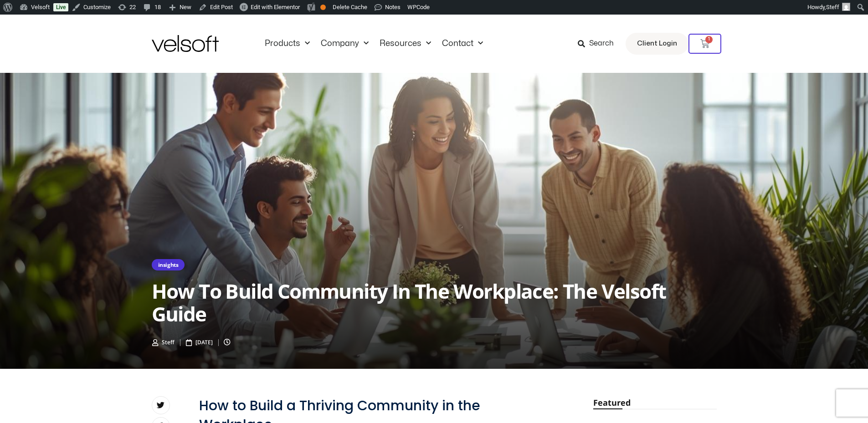  Describe the element at coordinates (599, 44) in the screenshot. I see `a: Search` at that location.